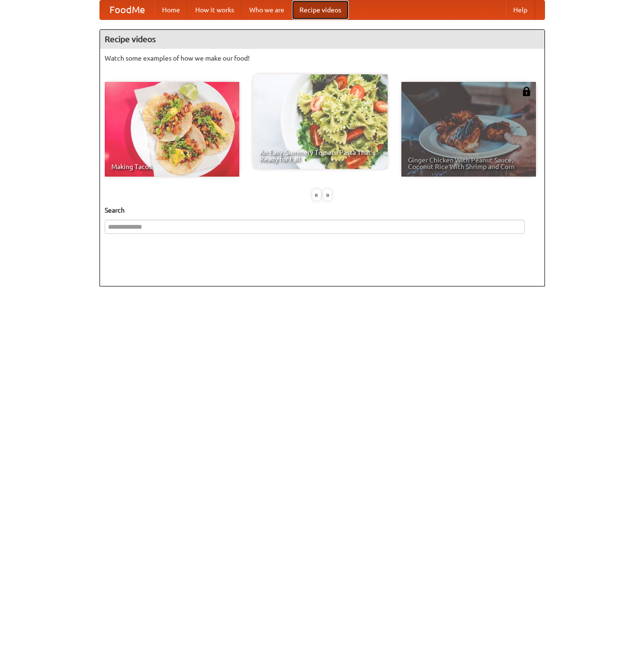 The image size is (644, 670). Describe the element at coordinates (520, 10) in the screenshot. I see `a: Help` at that location.